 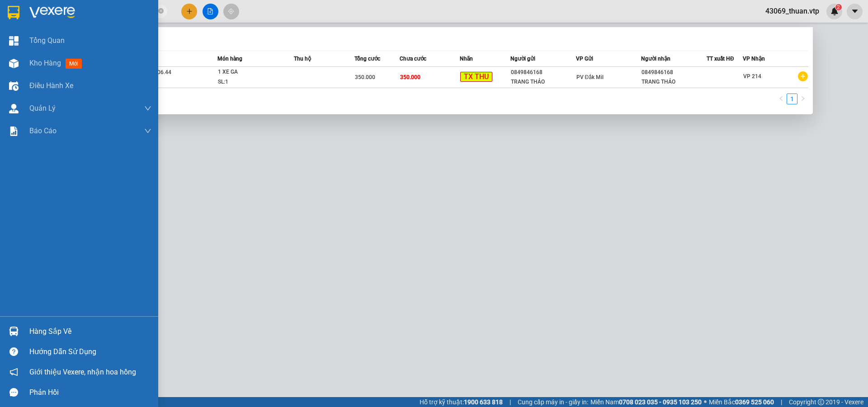 What do you see at coordinates (230, 59) in the screenshot?
I see `span: Món hàng` at bounding box center [230, 59].